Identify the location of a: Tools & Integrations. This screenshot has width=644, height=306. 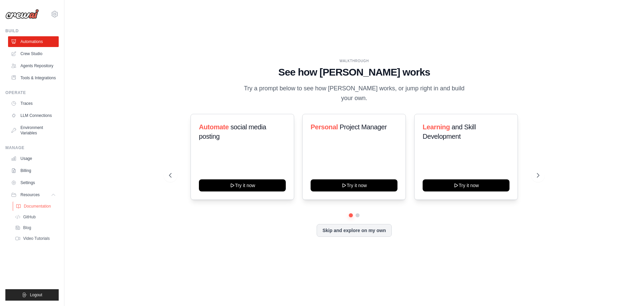
(33, 78).